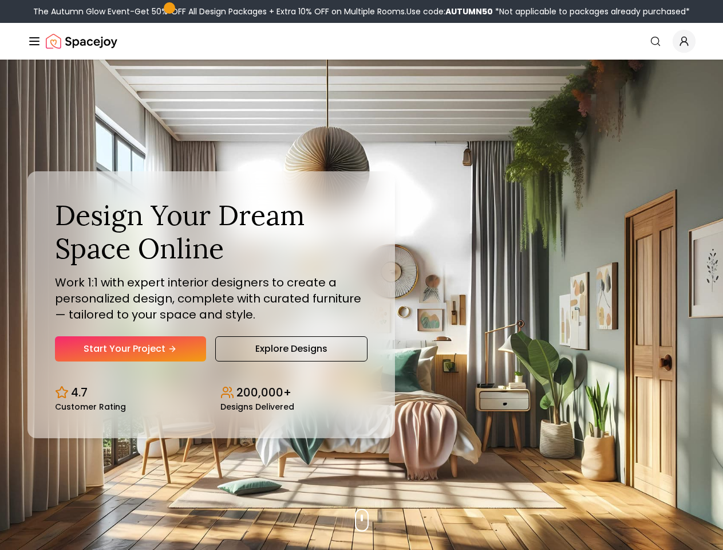  Describe the element at coordinates (264, 392) in the screenshot. I see `p: 200,000+` at that location.